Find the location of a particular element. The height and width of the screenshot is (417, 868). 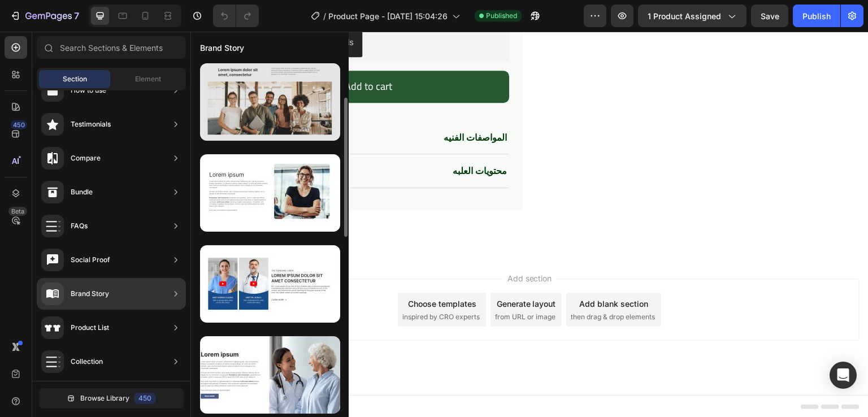

div: How to use is located at coordinates (88, 90).